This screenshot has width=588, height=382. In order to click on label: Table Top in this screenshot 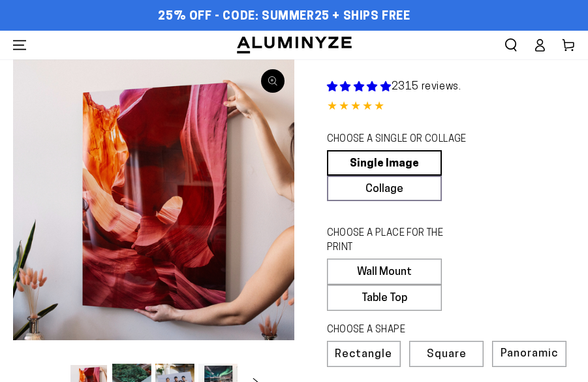, I will do `click(384, 298)`.